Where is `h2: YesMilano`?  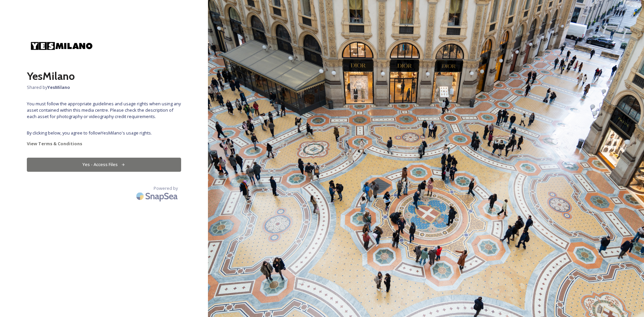
h2: YesMilano is located at coordinates (104, 76).